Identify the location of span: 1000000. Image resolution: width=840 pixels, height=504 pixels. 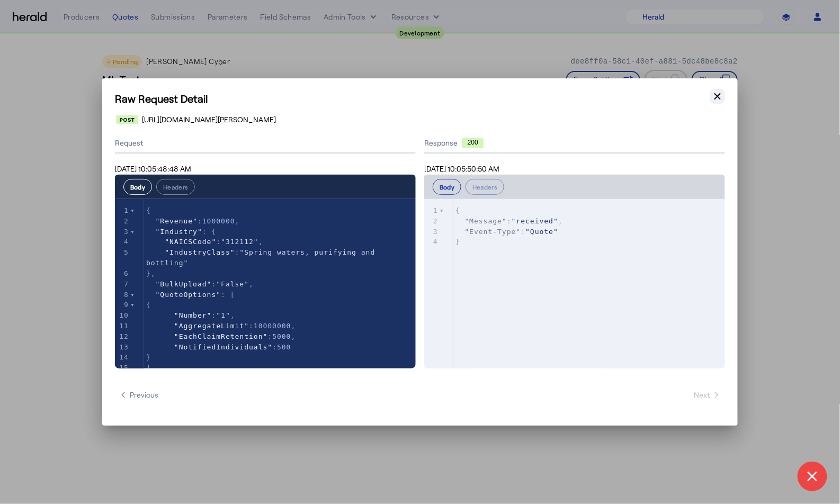
(219, 221).